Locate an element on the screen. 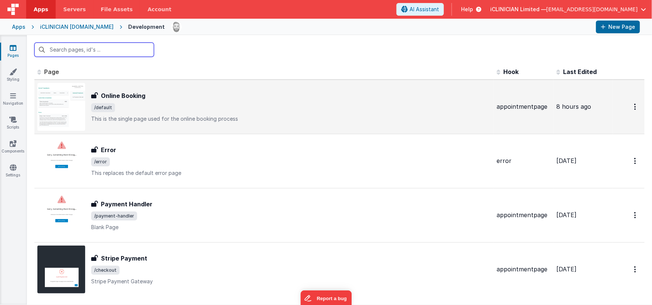  input: Search pages, id's ... is located at coordinates (94, 50).